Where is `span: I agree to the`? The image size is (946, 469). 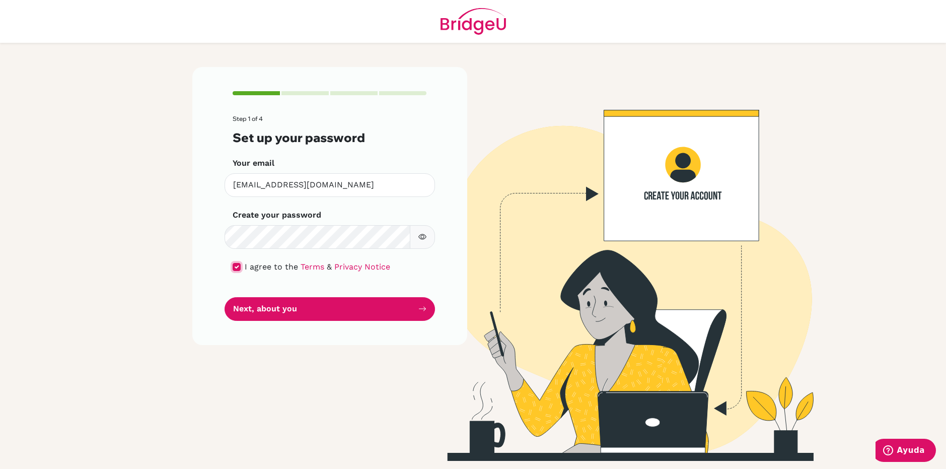
span: I agree to the is located at coordinates (271, 266).